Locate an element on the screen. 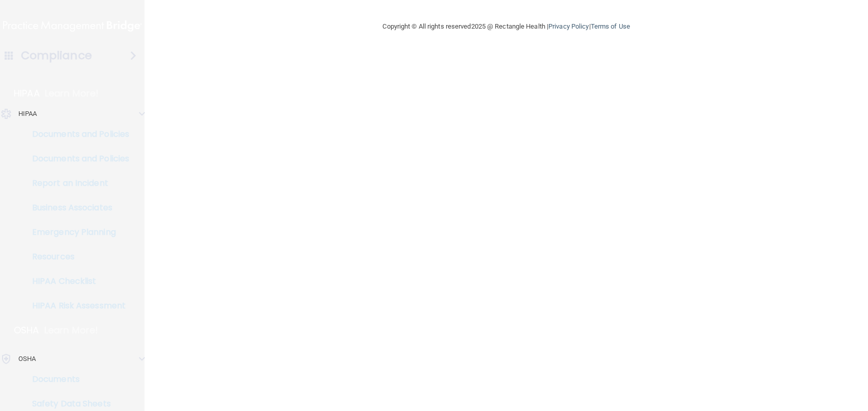 This screenshot has height=411, width=868. img: PMB logo is located at coordinates (72, 26).